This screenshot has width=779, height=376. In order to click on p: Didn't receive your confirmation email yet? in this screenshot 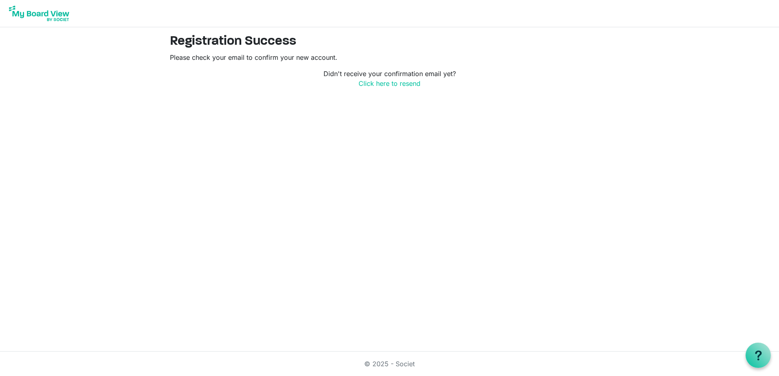, I will do `click(389, 79)`.